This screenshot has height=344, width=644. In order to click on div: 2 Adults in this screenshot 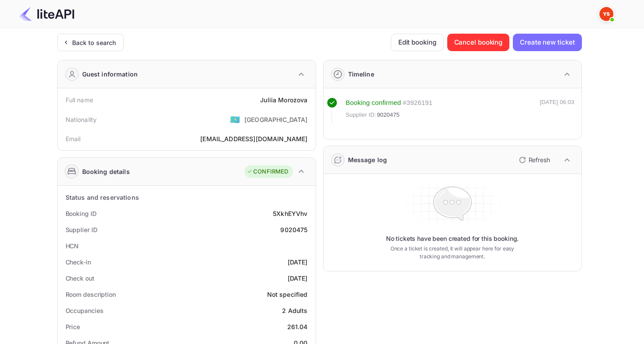, I will do `click(295, 310)`.